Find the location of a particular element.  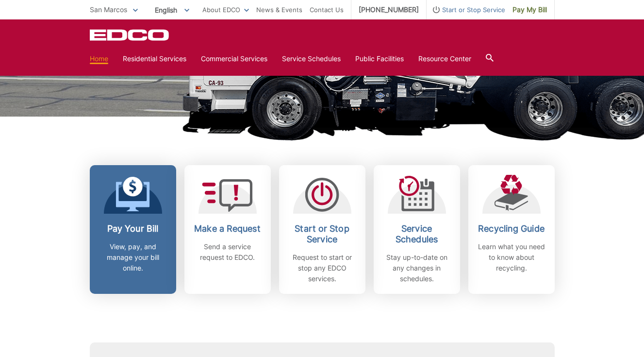

p: View, pay, and manage your bill online. is located at coordinates (133, 258).